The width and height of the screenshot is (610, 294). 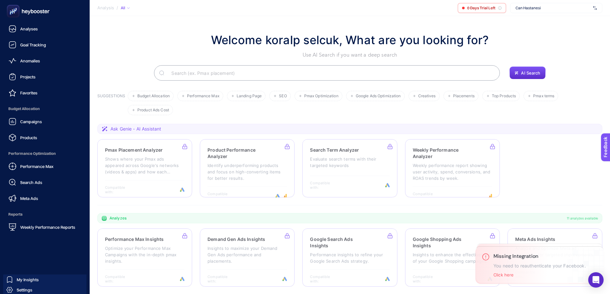 What do you see at coordinates (378, 96) in the screenshot?
I see `span: Google Ads Optimization` at bounding box center [378, 96].